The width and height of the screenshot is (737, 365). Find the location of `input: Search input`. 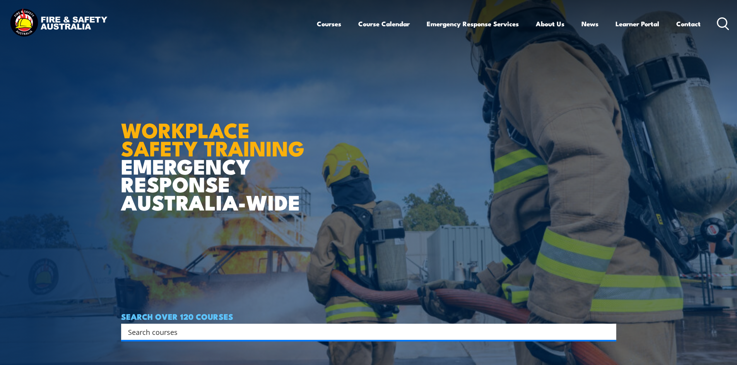

input: Search input is located at coordinates (363, 332).